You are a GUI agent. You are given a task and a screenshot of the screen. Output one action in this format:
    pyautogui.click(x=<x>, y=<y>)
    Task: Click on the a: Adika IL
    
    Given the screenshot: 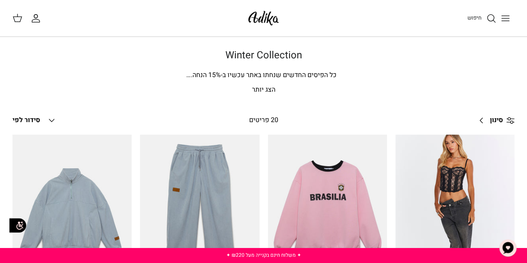 What is the action you would take?
    pyautogui.click(x=263, y=18)
    